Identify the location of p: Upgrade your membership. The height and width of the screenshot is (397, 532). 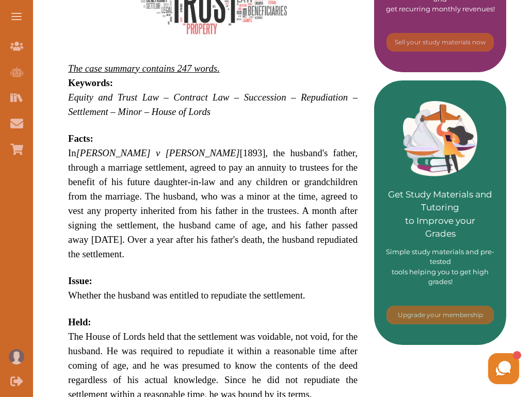
(439, 314).